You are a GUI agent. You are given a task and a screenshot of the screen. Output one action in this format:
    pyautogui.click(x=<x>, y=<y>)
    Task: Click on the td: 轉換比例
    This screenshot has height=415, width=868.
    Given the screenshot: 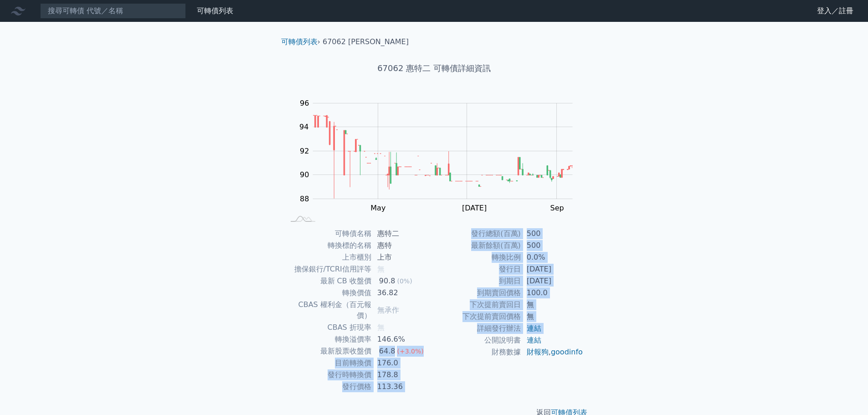 What is the action you would take?
    pyautogui.click(x=477, y=257)
    